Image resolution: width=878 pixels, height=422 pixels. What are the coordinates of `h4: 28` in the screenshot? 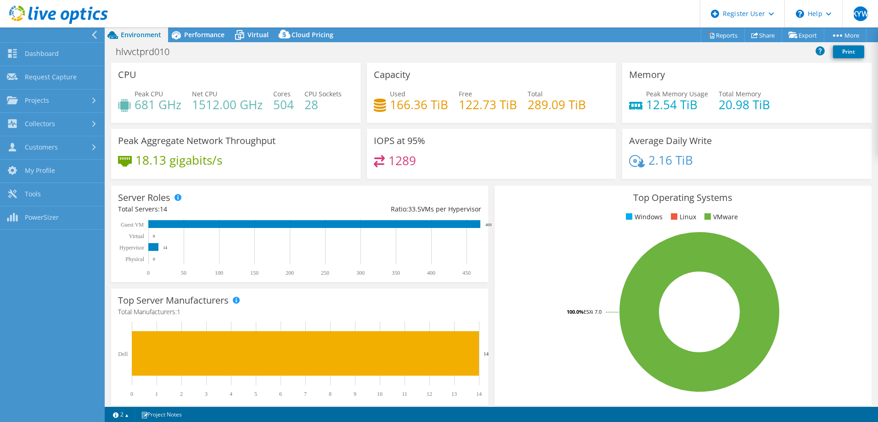 It's located at (323, 105).